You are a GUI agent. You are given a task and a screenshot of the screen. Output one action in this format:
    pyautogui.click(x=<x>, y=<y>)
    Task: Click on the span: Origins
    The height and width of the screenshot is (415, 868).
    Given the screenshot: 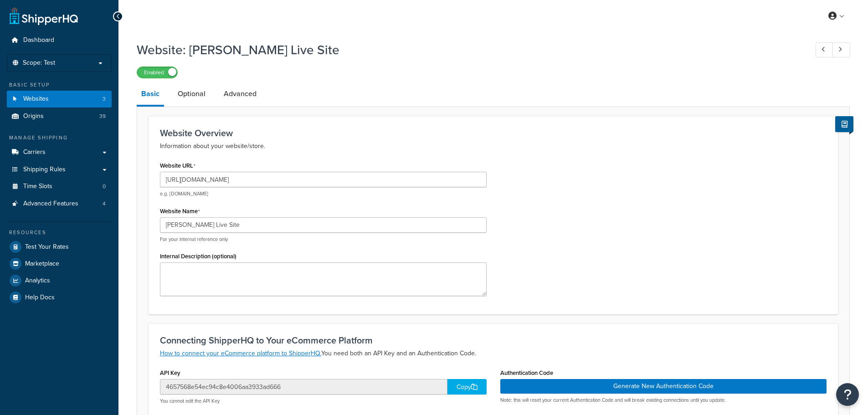 What is the action you would take?
    pyautogui.click(x=33, y=116)
    